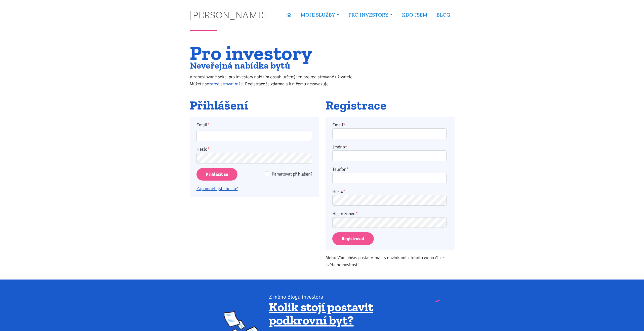 The width and height of the screenshot is (644, 331). I want to click on p: V zaheslované sekci pro investory nabízím obsah určený jen pro registrované uživatele. Můžete se ..., so click(277, 81).